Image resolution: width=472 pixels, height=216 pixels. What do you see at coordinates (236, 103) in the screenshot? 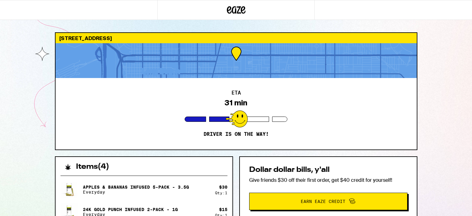
I see `div: 31 min` at bounding box center [236, 103].